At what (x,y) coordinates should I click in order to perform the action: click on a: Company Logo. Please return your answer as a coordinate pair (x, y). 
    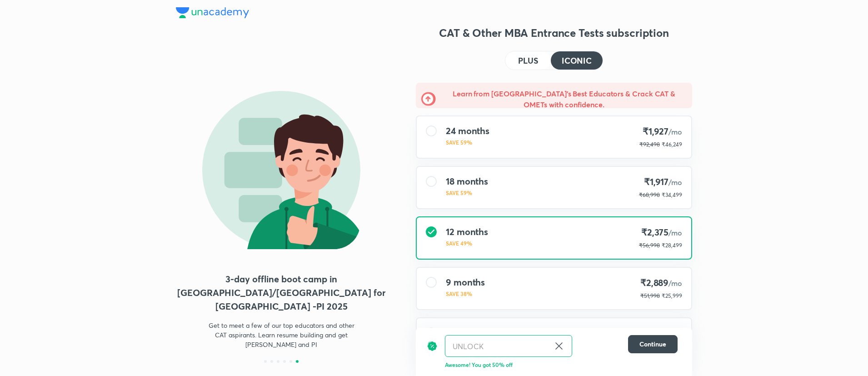
    Looking at the image, I should click on (212, 13).